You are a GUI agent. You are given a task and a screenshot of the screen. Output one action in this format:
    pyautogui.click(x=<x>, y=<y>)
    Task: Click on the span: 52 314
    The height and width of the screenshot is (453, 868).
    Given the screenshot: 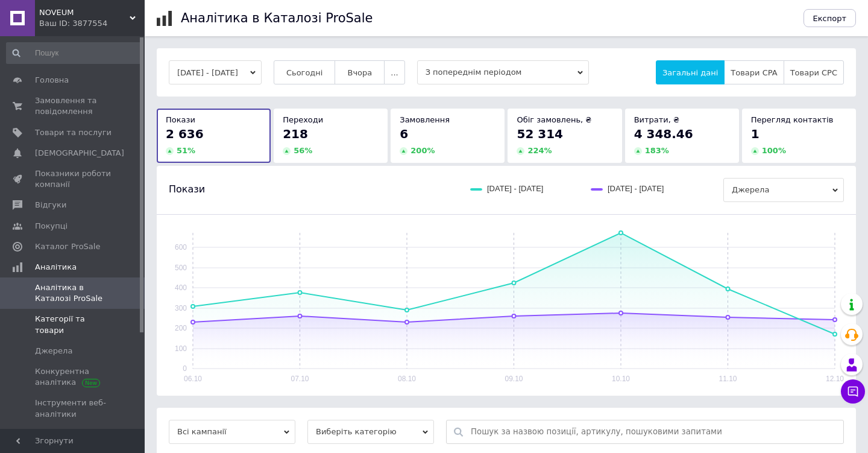 What is the action you would take?
    pyautogui.click(x=540, y=134)
    